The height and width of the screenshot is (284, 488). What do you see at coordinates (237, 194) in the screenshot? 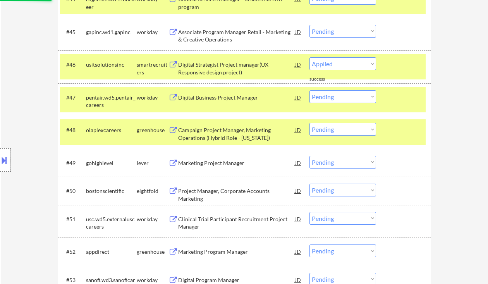
I see `div: Project Manager, Corporate Accounts Marketing` at bounding box center [237, 194].